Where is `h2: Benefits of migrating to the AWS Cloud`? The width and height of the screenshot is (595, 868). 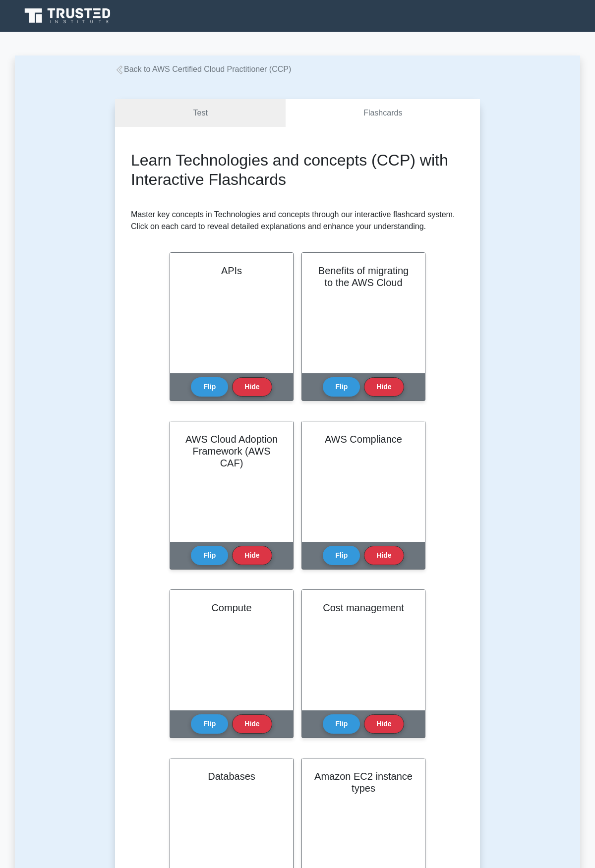
h2: Benefits of migrating to the AWS Cloud is located at coordinates (363, 277).